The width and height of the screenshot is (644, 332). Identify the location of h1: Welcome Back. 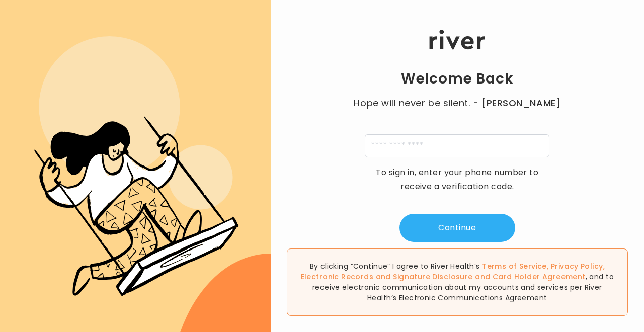
(457, 79).